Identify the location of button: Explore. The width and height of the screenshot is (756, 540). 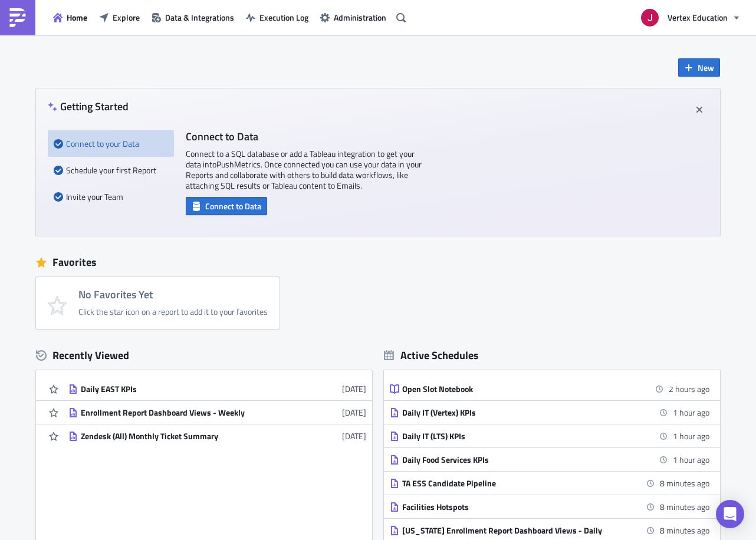
(119, 17).